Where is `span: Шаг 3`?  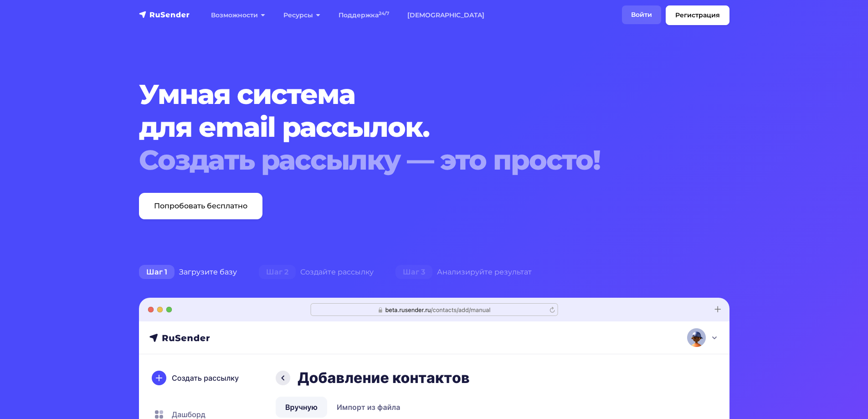 span: Шаг 3 is located at coordinates (414, 272).